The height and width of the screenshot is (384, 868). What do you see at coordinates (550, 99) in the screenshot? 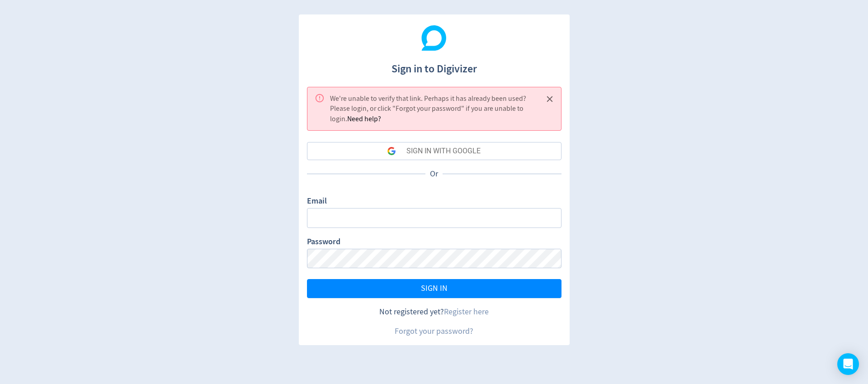
I see `button: Close` at bounding box center [550, 99].